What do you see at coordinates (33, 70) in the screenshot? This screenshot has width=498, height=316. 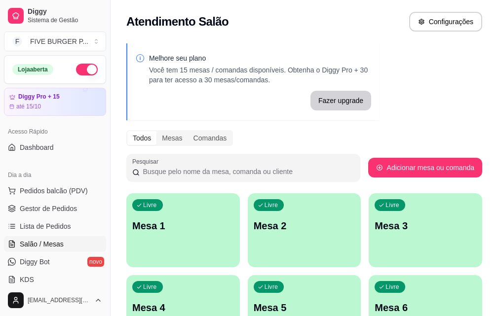 I see `div: Loja aberta` at bounding box center [33, 70].